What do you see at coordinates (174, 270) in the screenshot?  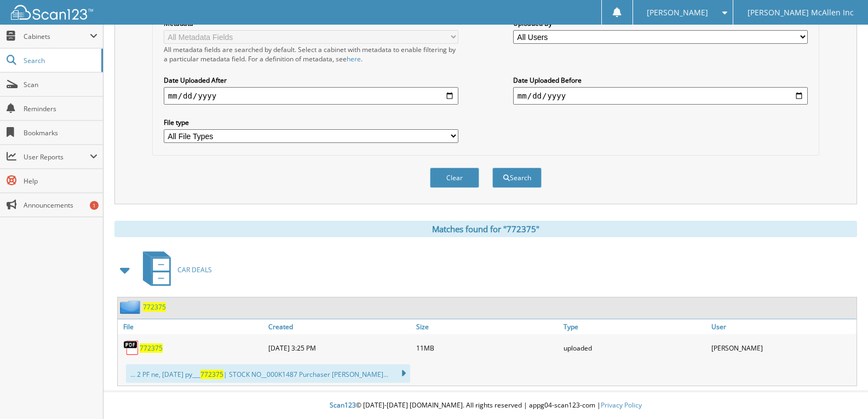 I see `a: CAR DEALS` at bounding box center [174, 270].